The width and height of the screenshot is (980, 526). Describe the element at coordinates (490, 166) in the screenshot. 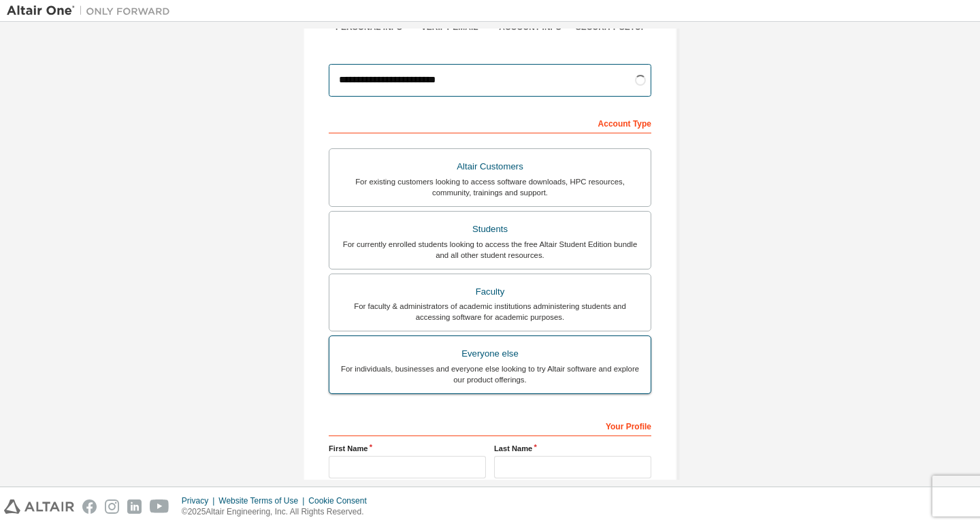

I see `div: Altair Customers` at that location.